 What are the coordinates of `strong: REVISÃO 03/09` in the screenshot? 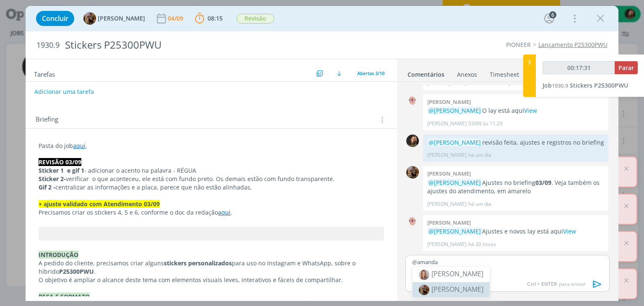 It's located at (60, 161).